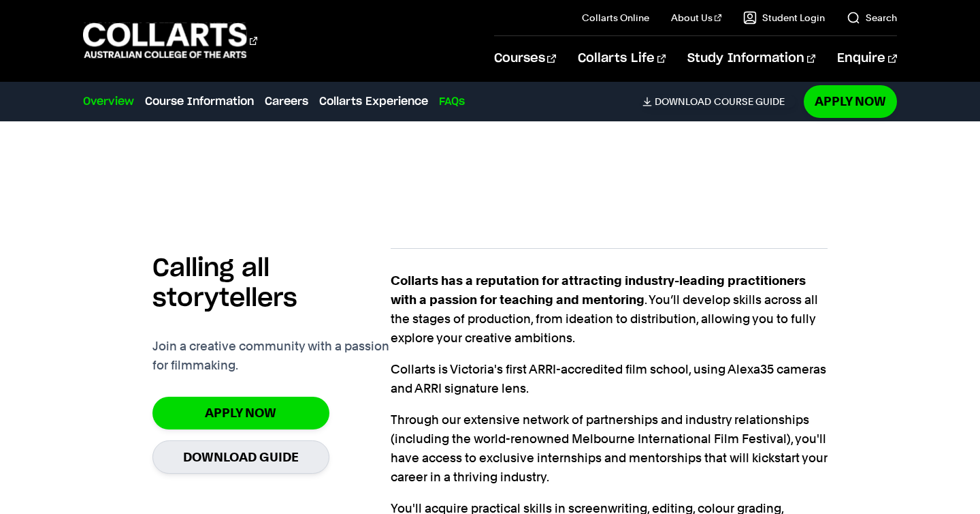  What do you see at coordinates (599, 289) in the screenshot?
I see `strong: Collarts has a reputation for attracting industry-leading practitioners with a passion for teachi...` at bounding box center [599, 289].